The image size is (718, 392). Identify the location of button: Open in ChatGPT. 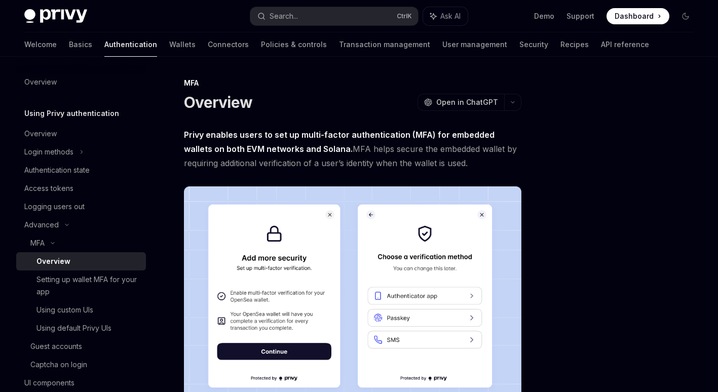
(460, 102).